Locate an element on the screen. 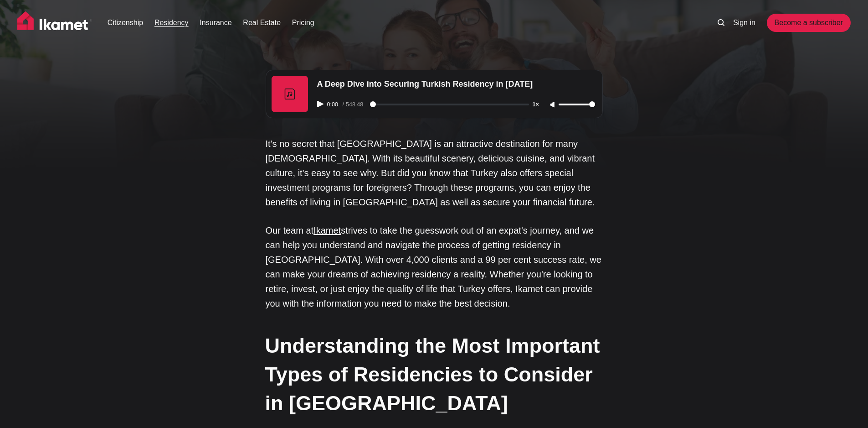 The image size is (868, 428). button: Adjust playback speed is located at coordinates (539, 105).